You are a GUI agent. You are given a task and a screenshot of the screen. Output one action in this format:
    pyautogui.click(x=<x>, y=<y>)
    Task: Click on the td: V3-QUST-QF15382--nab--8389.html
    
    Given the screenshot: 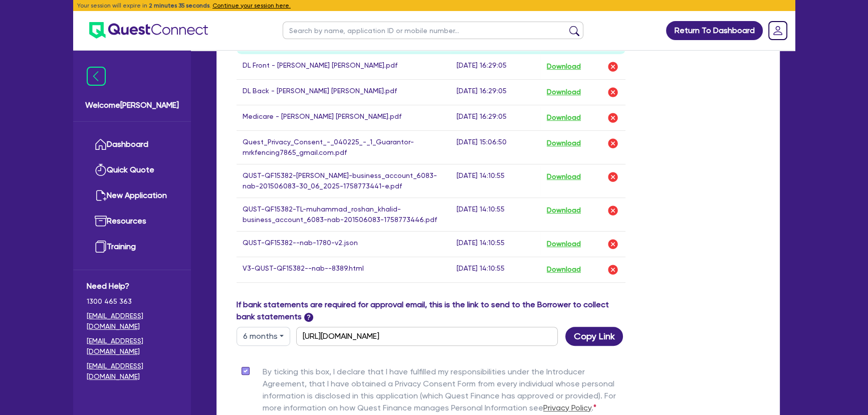 What is the action you would take?
    pyautogui.click(x=343, y=269)
    